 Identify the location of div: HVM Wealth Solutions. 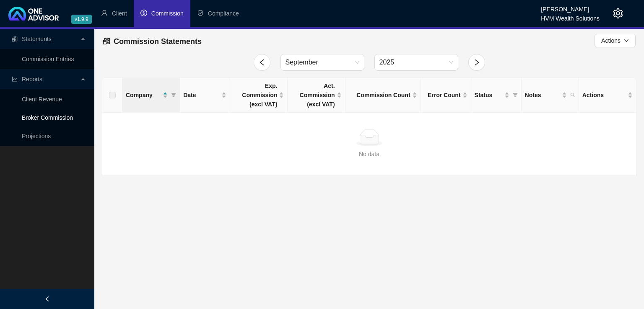
(570, 16).